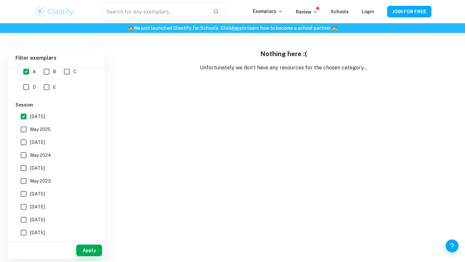  I want to click on span: D, so click(34, 87).